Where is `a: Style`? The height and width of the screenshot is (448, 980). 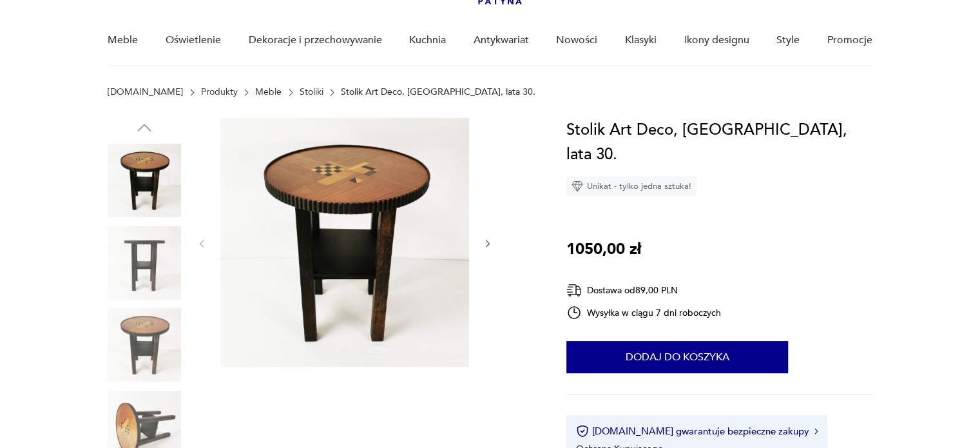
a: Style is located at coordinates (788, 40).